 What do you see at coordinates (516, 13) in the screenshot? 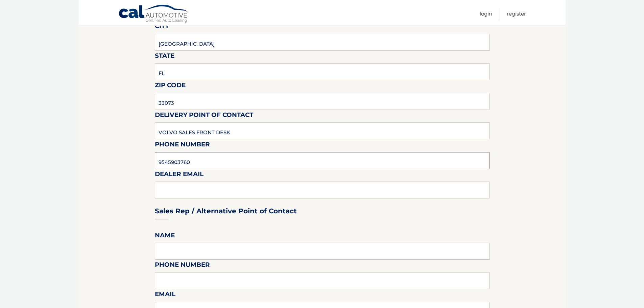
I see `a: Register` at bounding box center [516, 13].